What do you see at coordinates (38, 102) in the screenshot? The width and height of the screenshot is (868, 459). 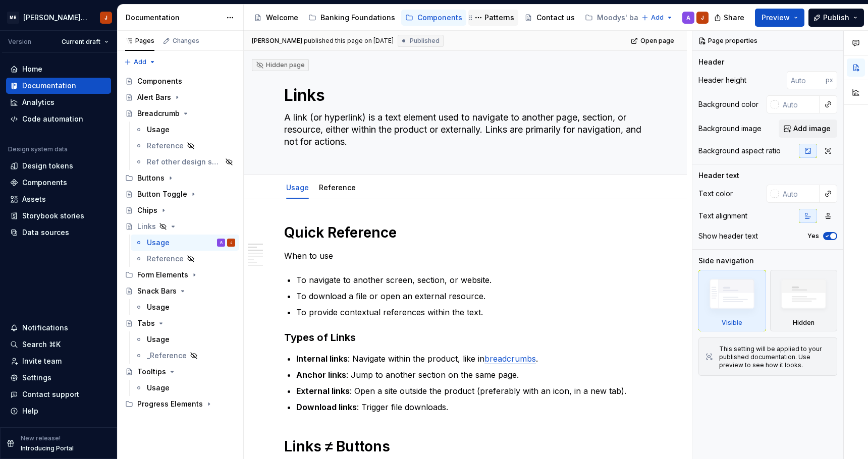 I see `div: Analytics` at bounding box center [38, 102].